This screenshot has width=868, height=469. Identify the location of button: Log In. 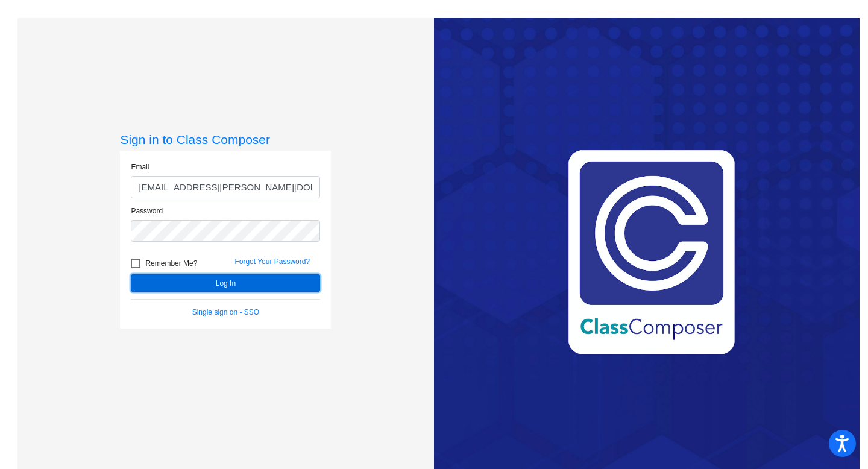
(226, 283).